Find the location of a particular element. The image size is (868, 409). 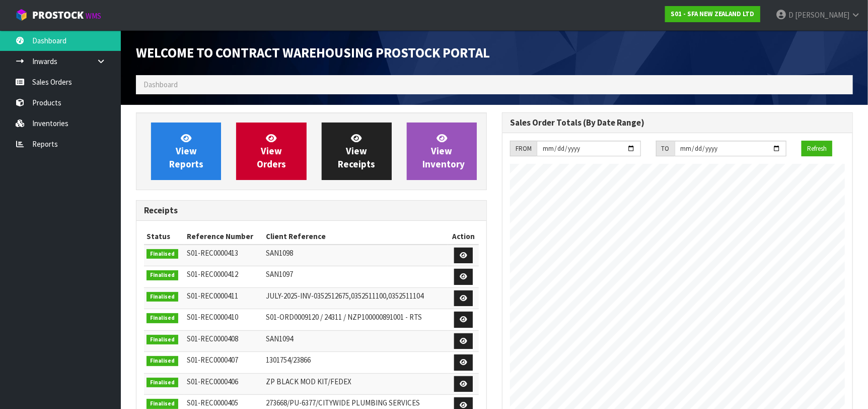

span: View Orders is located at coordinates (271, 151).